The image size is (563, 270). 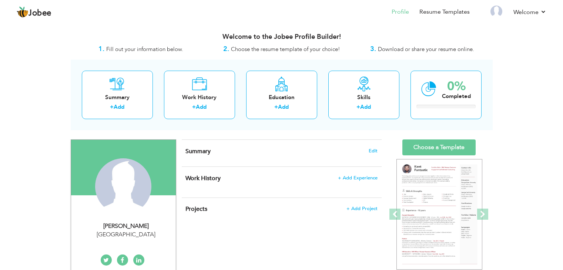 I want to click on a: Jobee, so click(x=34, y=12).